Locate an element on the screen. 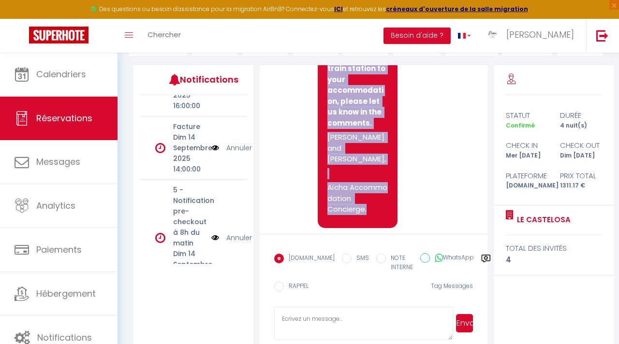 The image size is (619, 344). span: Hébergement is located at coordinates (66, 294).